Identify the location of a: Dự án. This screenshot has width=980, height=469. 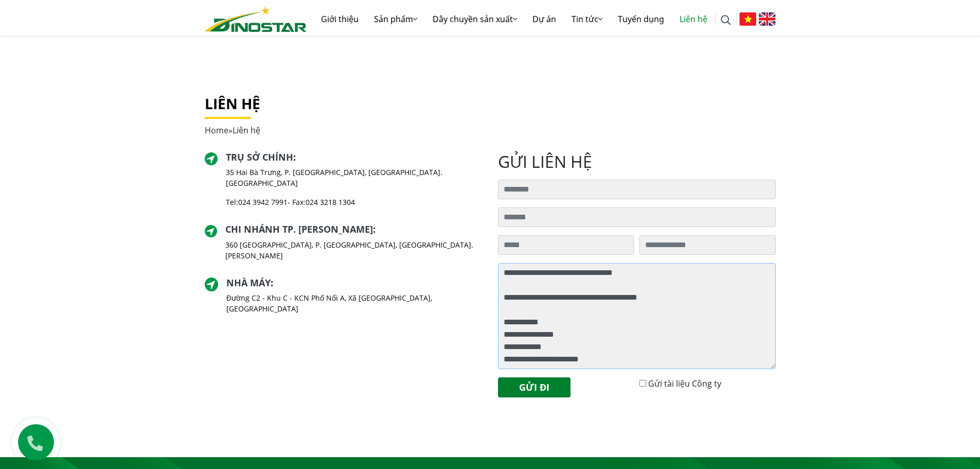
(544, 19).